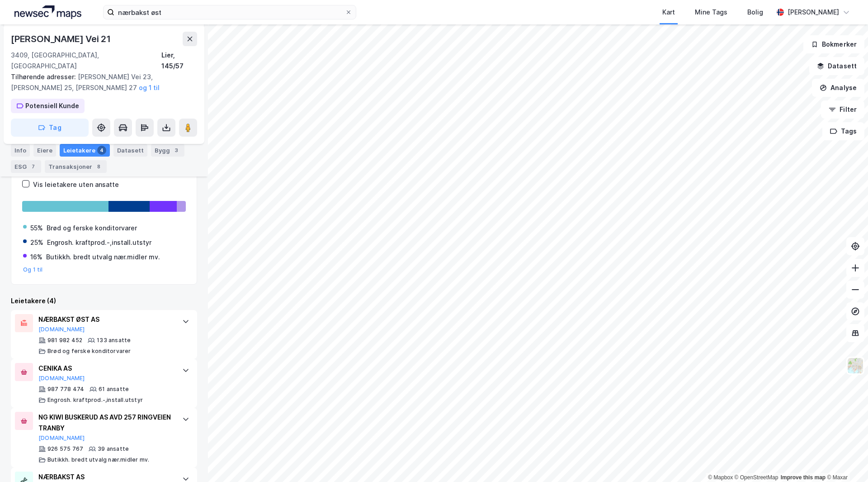  Describe the element at coordinates (65, 389) in the screenshot. I see `div: 987 778 474` at that location.